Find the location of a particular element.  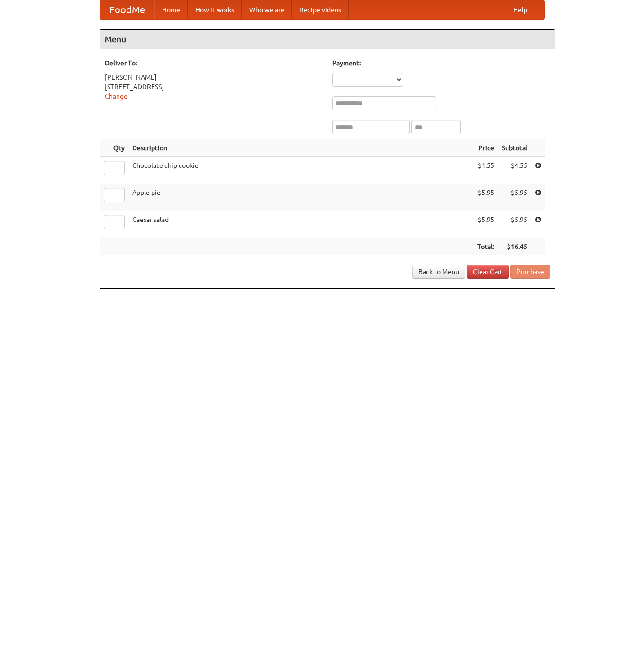

a: FoodMe is located at coordinates (127, 10).